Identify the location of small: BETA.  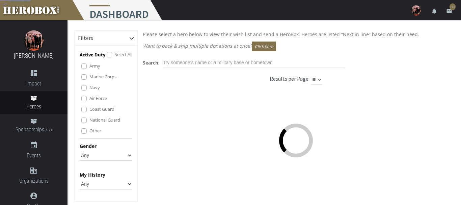
(48, 130).